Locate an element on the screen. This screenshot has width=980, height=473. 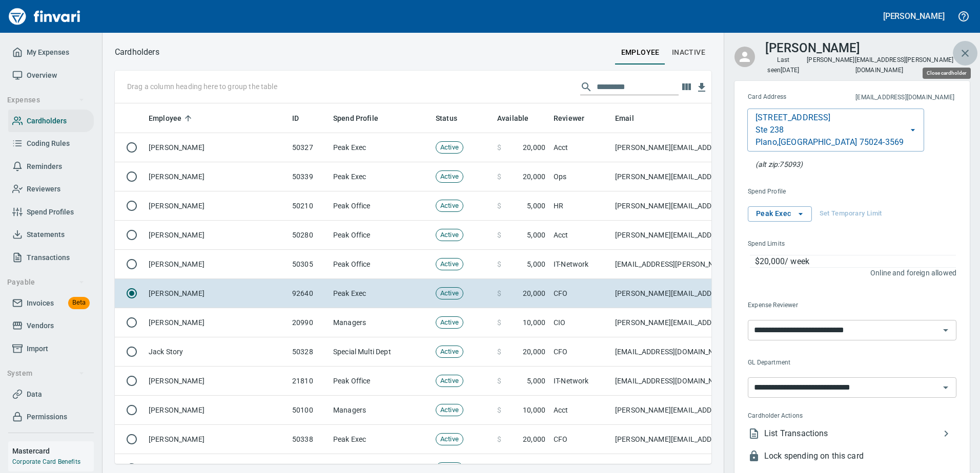
span: employee is located at coordinates (640, 53).